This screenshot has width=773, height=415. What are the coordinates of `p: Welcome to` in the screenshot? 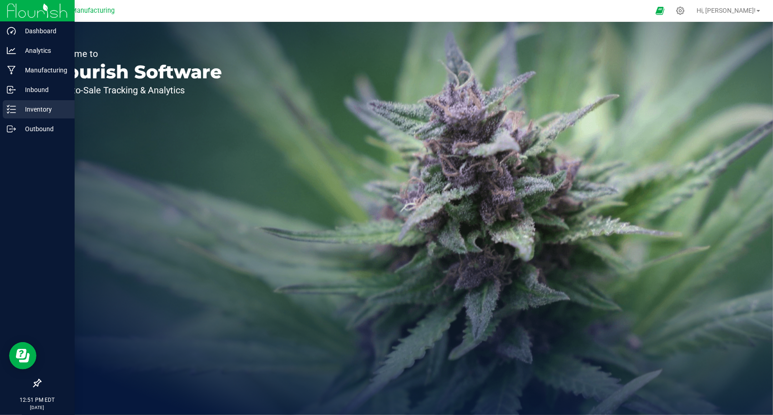 It's located at (136, 54).